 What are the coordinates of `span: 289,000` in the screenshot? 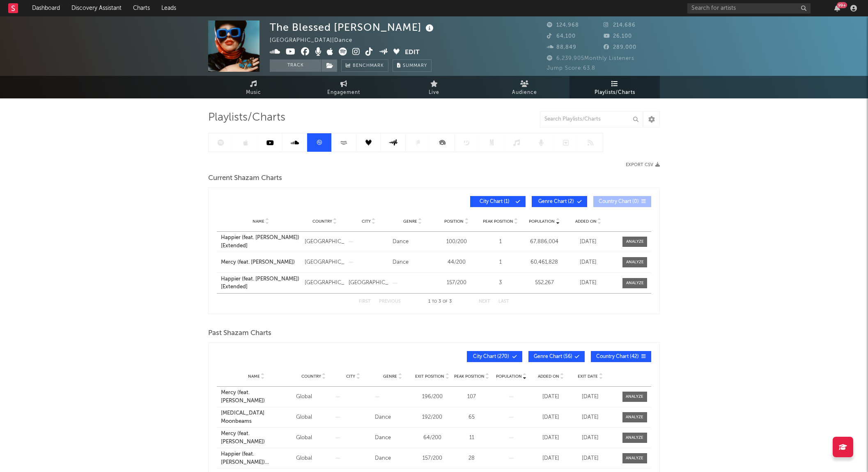 It's located at (620, 47).